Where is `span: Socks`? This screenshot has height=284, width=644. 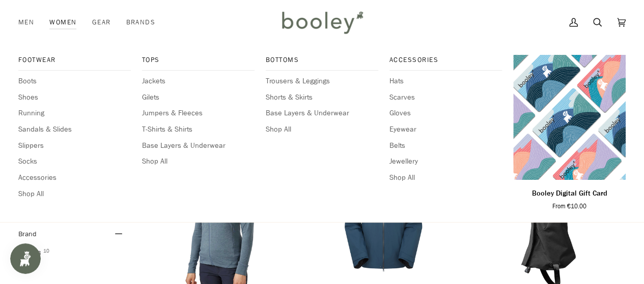
span: Socks is located at coordinates (74, 161).